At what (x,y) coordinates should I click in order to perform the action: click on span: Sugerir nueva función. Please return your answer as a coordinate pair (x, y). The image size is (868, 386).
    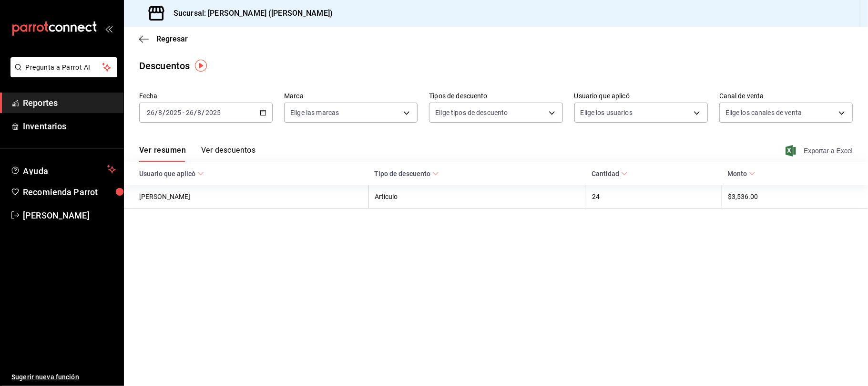
    Looking at the image, I should click on (63, 376).